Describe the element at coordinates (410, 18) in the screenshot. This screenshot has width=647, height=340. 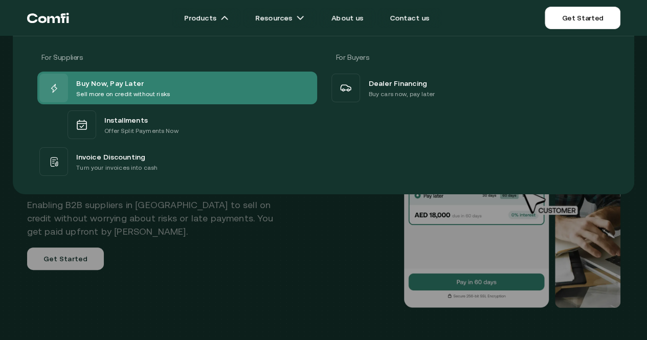
I see `a: Contact us` at that location.